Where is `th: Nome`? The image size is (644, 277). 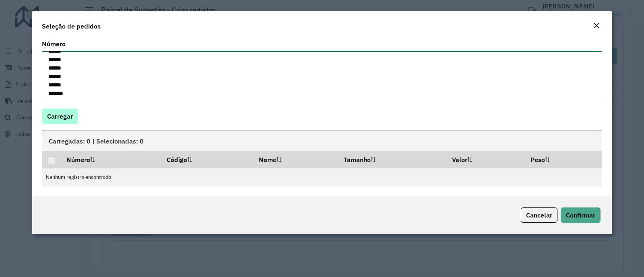 th: Nome is located at coordinates (295, 160).